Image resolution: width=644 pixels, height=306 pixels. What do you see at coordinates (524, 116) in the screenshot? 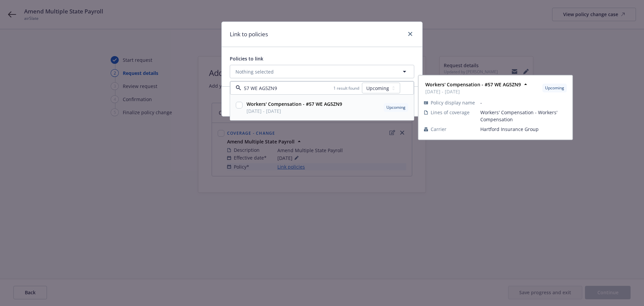
I see `span: Workers' Compensation - Workers' Compensation` at bounding box center [524, 116].